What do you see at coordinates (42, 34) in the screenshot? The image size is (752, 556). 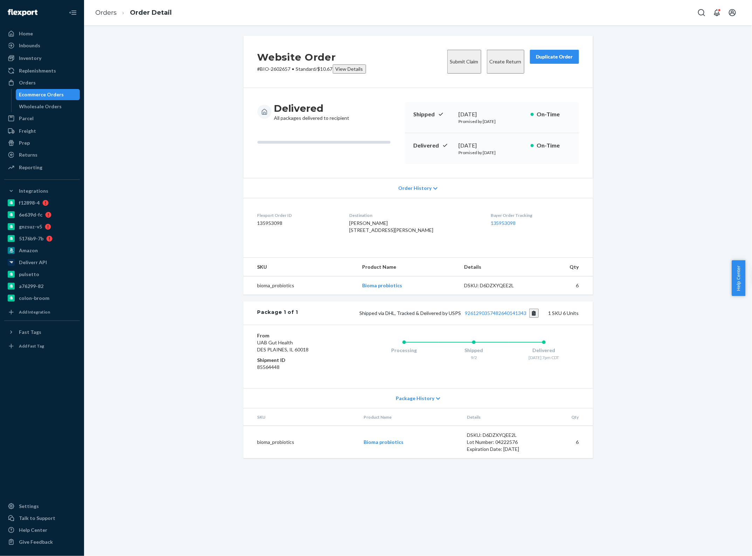 I see `a: Home` at bounding box center [42, 34].